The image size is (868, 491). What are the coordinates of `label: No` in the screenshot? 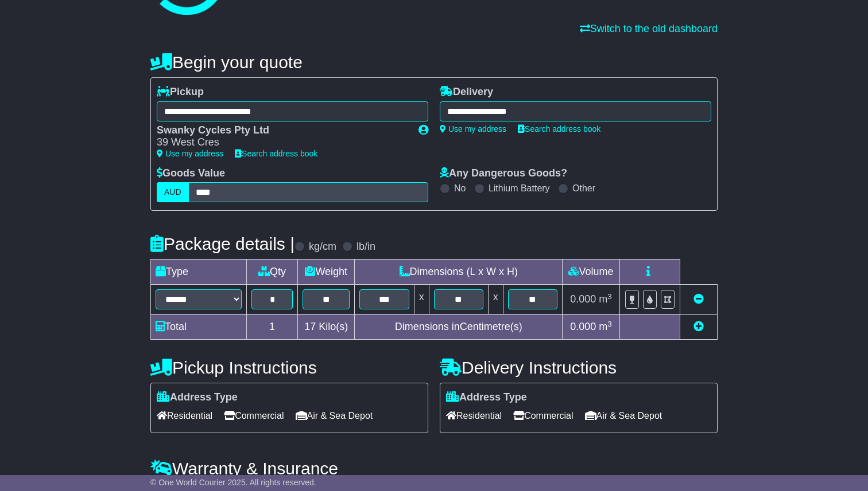 It's located at (460, 188).